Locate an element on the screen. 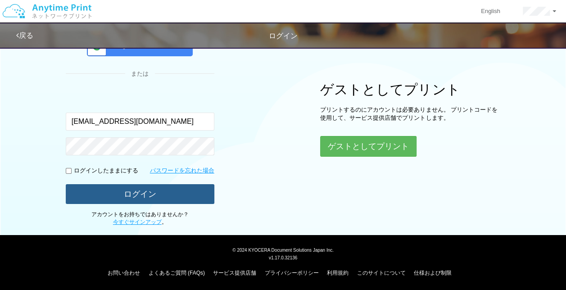 Image resolution: width=566 pixels, height=290 pixels. span: © 2024 KYOCERA Document Solutions Japan Inc. is located at coordinates (283, 249).